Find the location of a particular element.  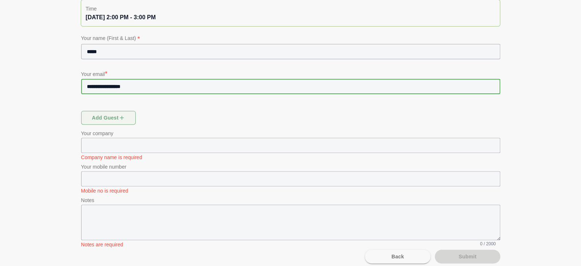

span: Add guest is located at coordinates (108, 118).